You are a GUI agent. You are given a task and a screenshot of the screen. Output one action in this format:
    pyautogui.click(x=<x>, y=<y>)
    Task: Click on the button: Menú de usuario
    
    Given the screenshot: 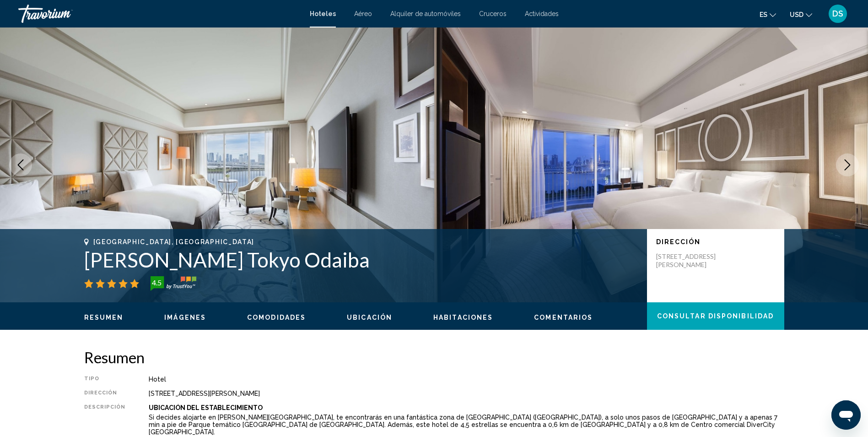 What is the action you would take?
    pyautogui.click(x=838, y=13)
    